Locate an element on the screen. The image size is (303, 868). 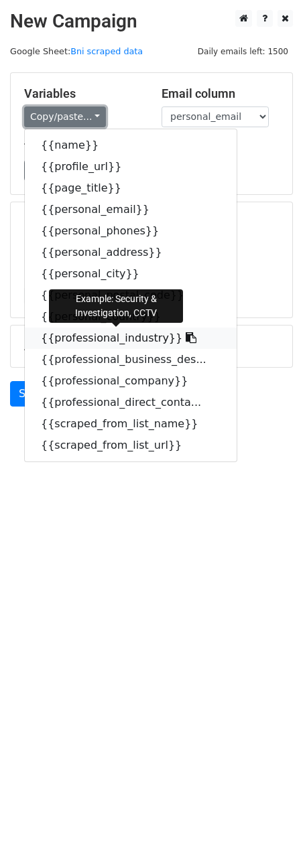
a: {{professional_industry}} is located at coordinates (131, 338).